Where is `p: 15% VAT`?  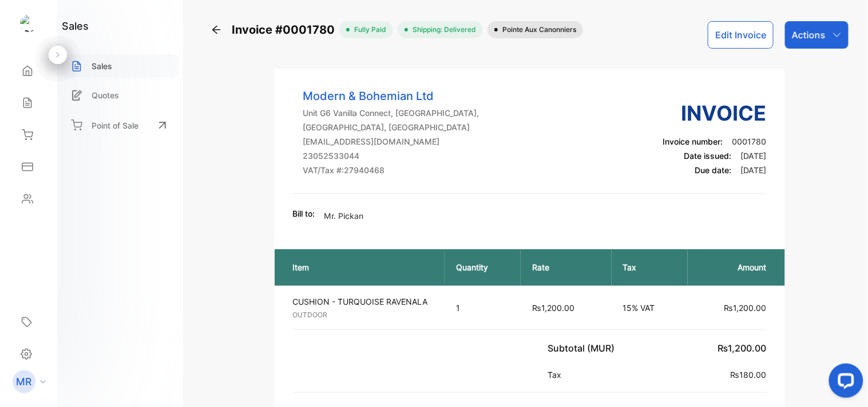 p: 15% VAT is located at coordinates (649, 307).